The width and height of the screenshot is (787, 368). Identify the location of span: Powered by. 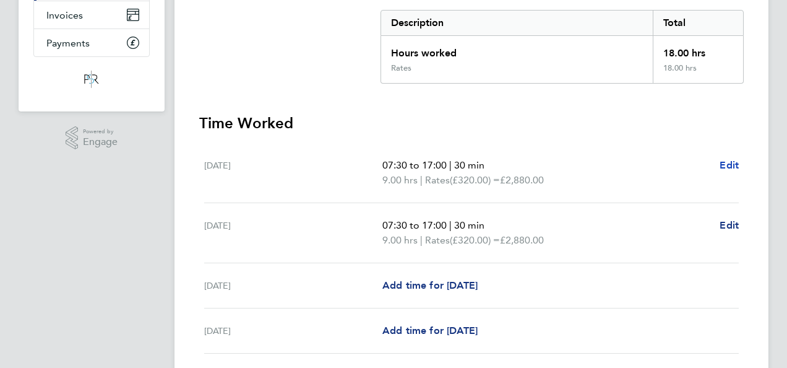
(100, 131).